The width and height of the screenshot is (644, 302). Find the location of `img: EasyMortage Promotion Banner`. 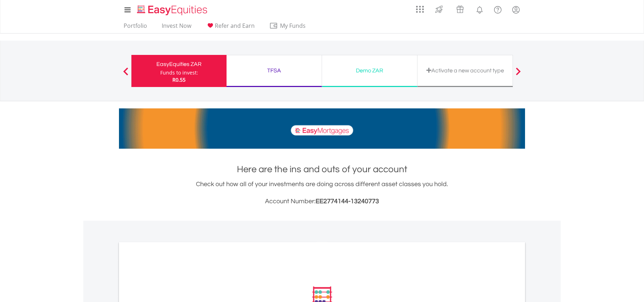

img: EasyMortage Promotion Banner is located at coordinates (322, 128).